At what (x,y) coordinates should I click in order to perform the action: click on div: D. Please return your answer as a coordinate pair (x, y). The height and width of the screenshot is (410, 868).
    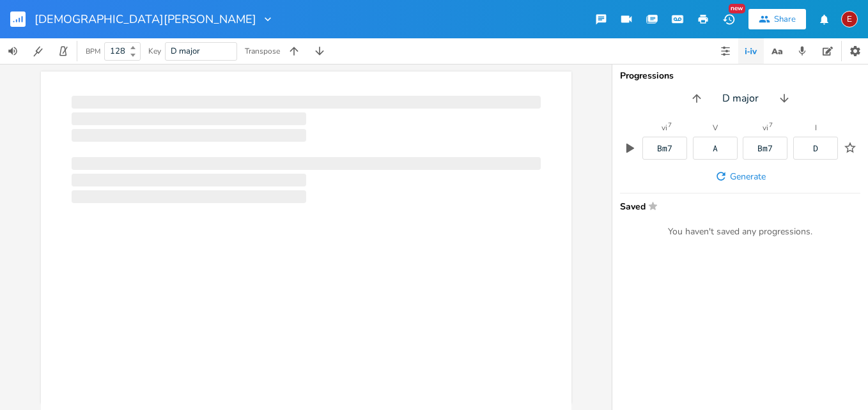
    Looking at the image, I should click on (816, 148).